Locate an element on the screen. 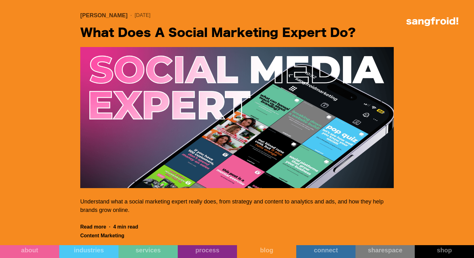  a: privacy policy is located at coordinates (253, 120).